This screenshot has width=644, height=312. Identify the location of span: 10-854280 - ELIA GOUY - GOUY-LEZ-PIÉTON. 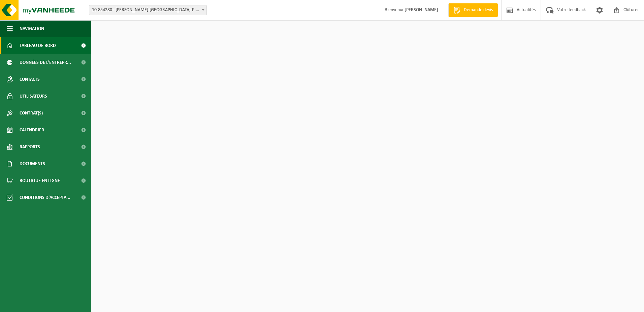
(148, 10).